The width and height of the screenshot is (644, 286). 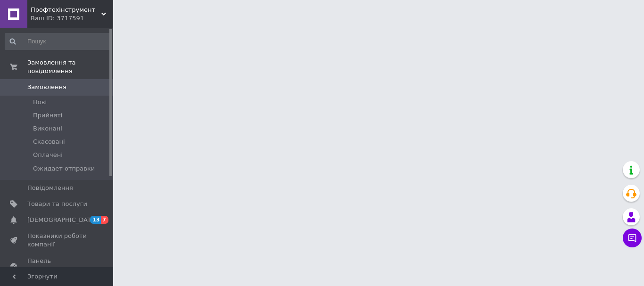 What do you see at coordinates (95, 220) in the screenshot?
I see `span: 13` at bounding box center [95, 220].